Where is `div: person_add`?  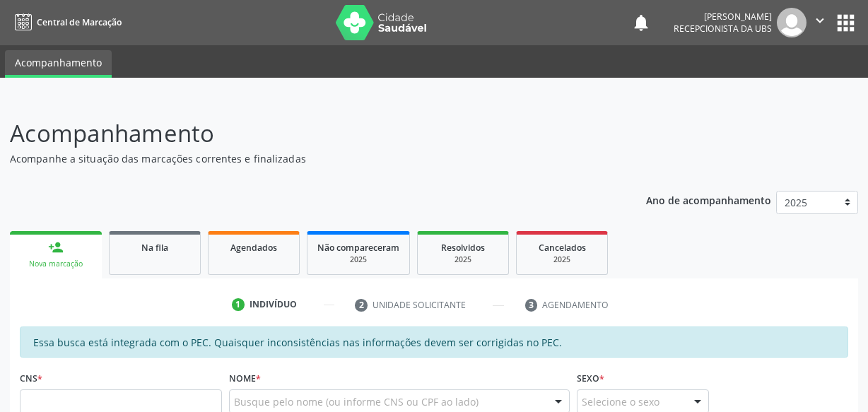
div: person_add is located at coordinates (56, 247).